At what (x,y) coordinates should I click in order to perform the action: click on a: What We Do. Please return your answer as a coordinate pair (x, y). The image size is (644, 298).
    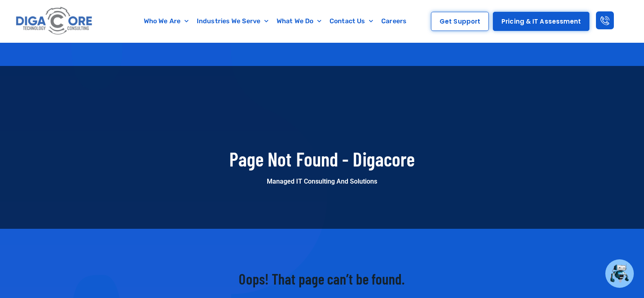
    Looking at the image, I should click on (299, 21).